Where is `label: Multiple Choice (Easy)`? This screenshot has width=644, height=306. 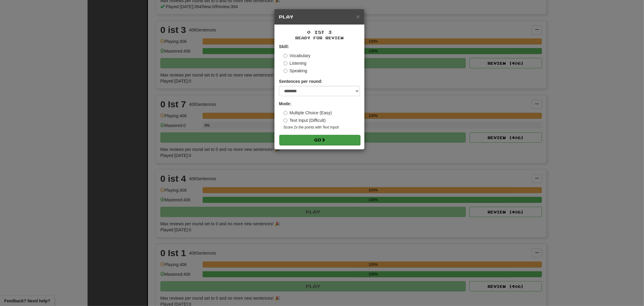
label: Multiple Choice (Easy) is located at coordinates (308, 113).